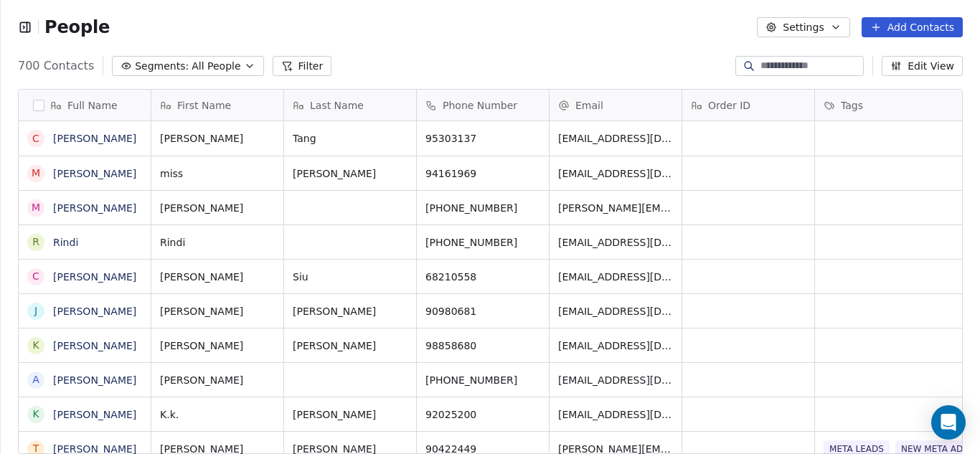 The height and width of the screenshot is (454, 980). Describe the element at coordinates (483, 311) in the screenshot. I see `span: 90980681` at that location.